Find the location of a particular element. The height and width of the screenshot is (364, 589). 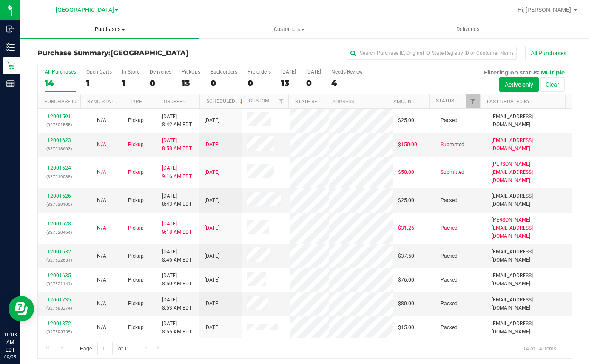

input: 1 is located at coordinates (105, 348).